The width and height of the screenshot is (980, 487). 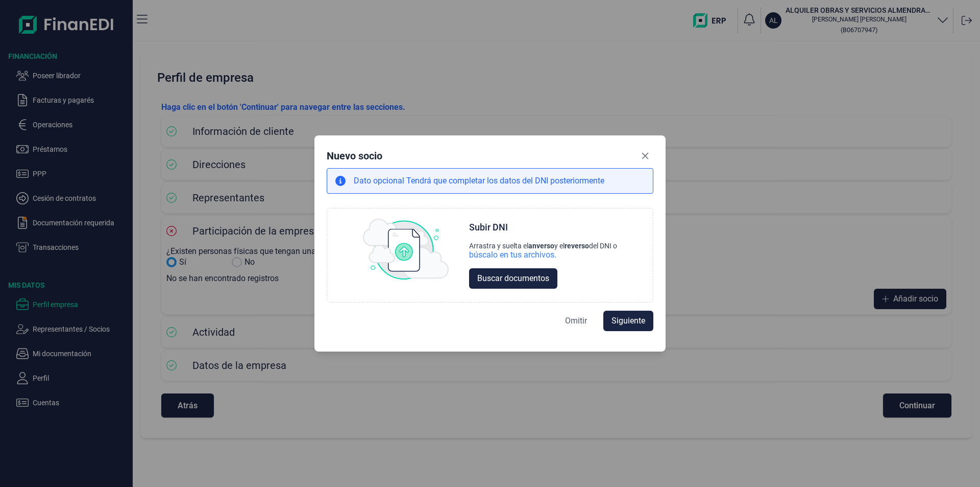 What do you see at coordinates (488, 227) in the screenshot?
I see `div: Subir DNI` at bounding box center [488, 227].